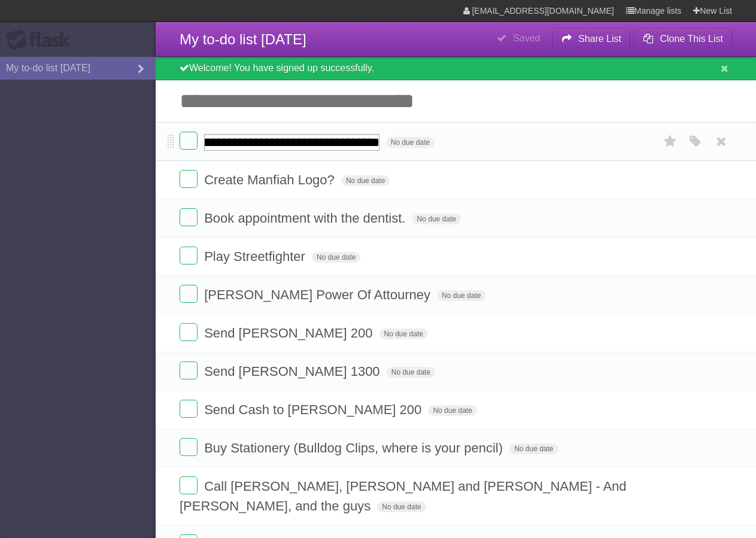 The height and width of the screenshot is (538, 756). I want to click on span: Book appointment with the dentist., so click(306, 218).